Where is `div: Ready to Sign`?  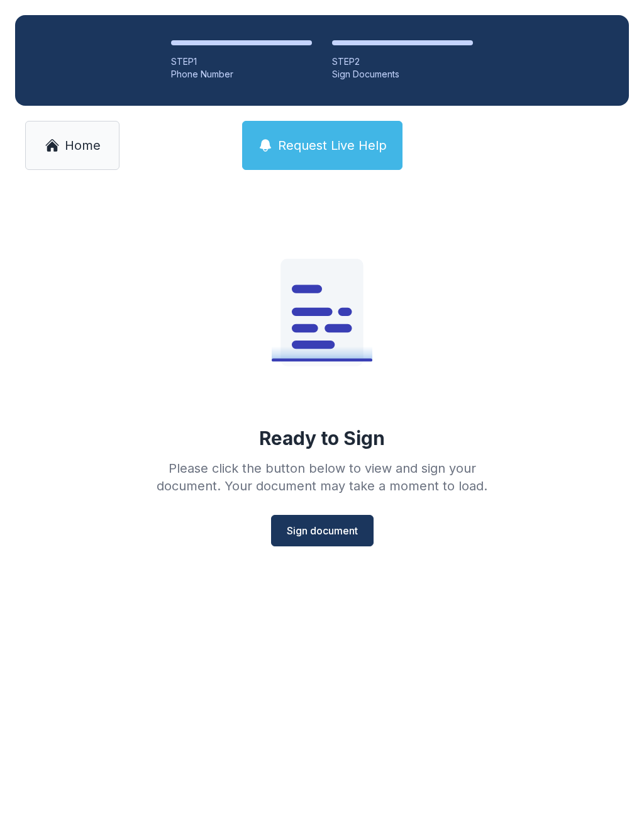
div: Ready to Sign is located at coordinates (322, 438).